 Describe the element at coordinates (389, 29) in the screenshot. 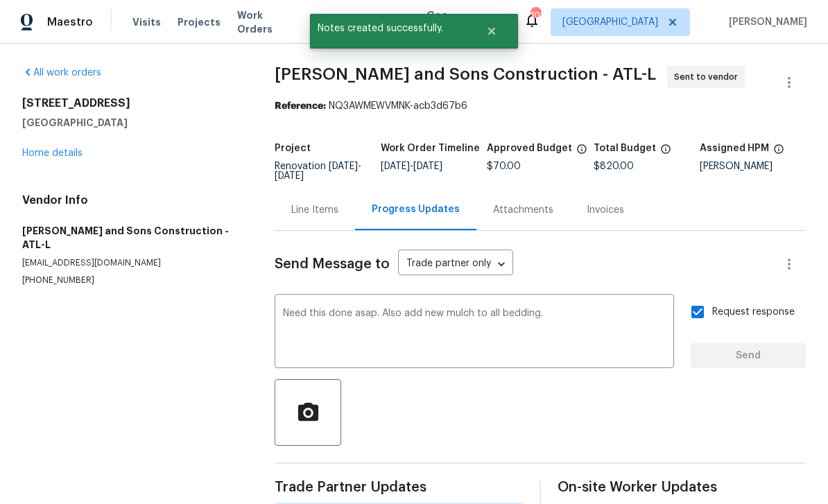

I see `span: Notes created successfully.` at that location.